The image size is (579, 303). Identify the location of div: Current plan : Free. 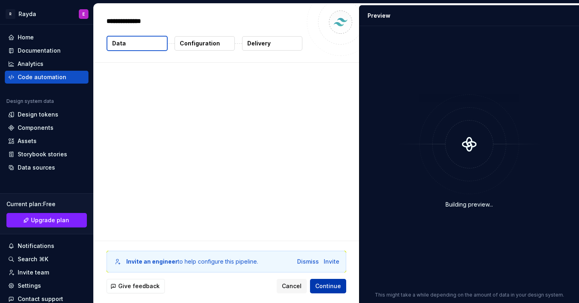
(47, 204).